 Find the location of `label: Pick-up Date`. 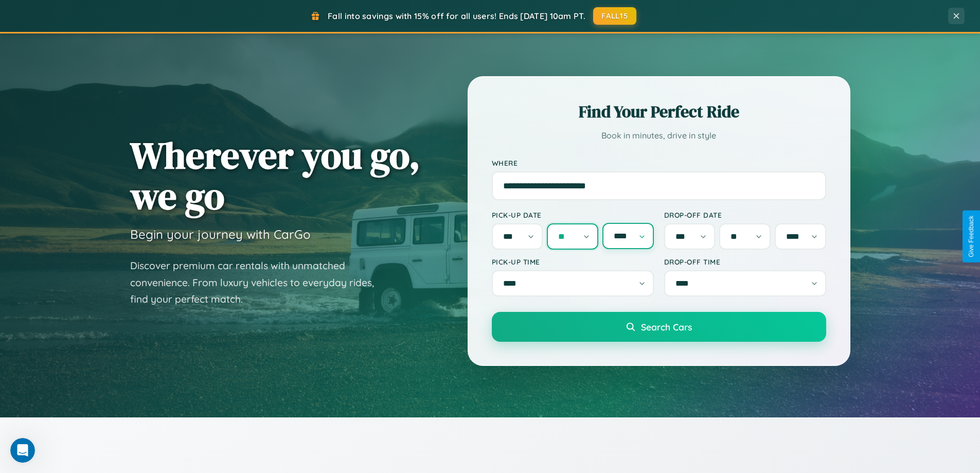

label: Pick-up Date is located at coordinates (573, 214).